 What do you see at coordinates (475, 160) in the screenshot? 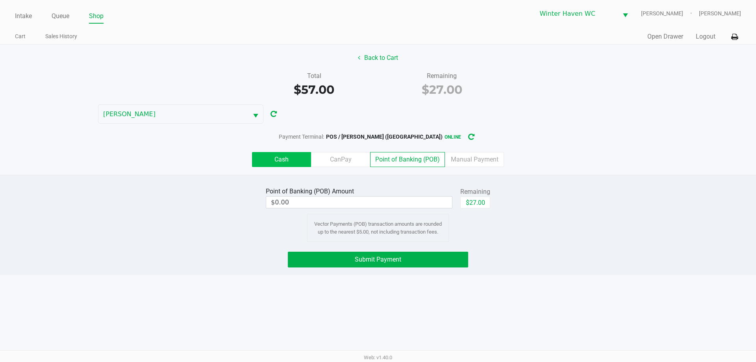
I see `label: Manual Payment` at bounding box center [475, 160].